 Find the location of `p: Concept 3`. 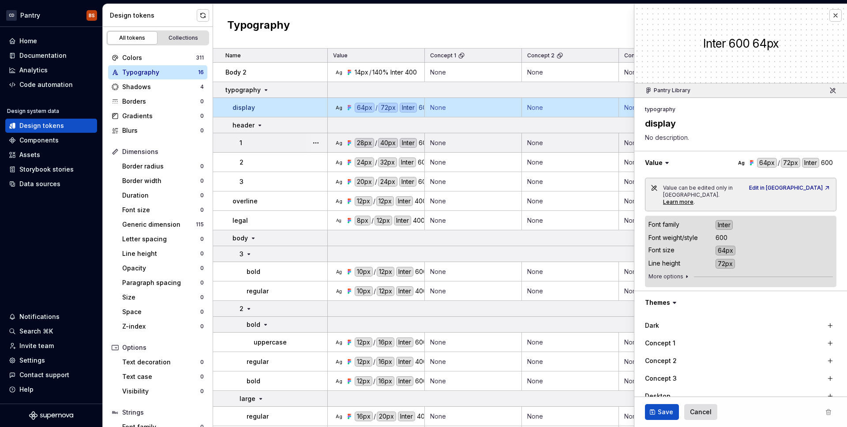

p: Concept 3 is located at coordinates (638, 56).